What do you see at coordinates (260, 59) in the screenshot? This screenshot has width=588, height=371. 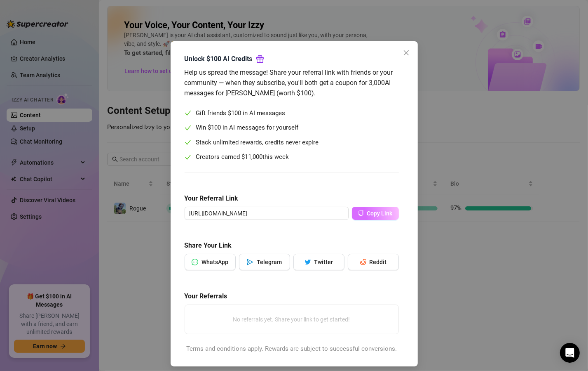 I see `span: gift` at bounding box center [260, 59].